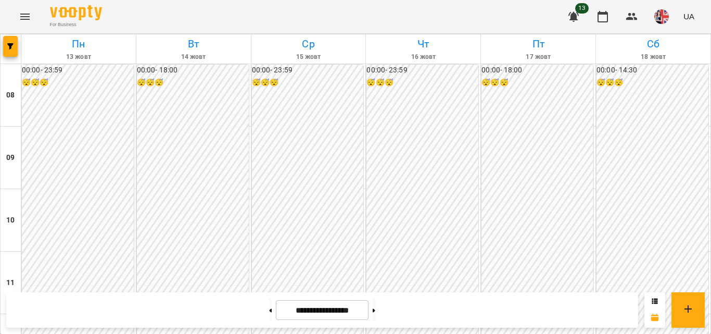 The width and height of the screenshot is (711, 334). What do you see at coordinates (194, 44) in the screenshot?
I see `h6: Вт` at bounding box center [194, 44].